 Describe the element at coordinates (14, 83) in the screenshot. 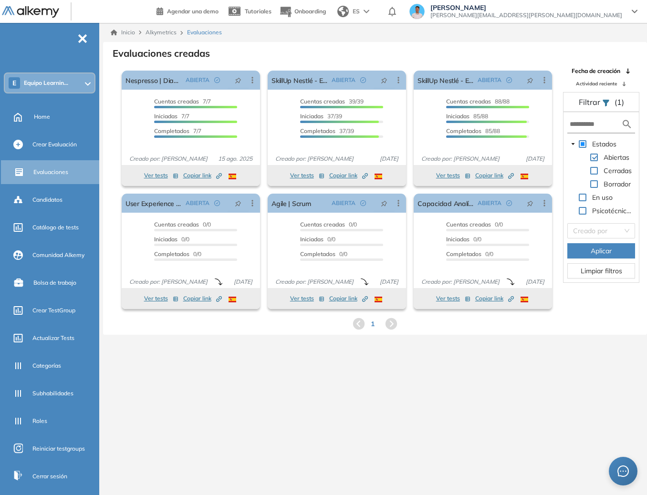

I see `span: E` at that location.